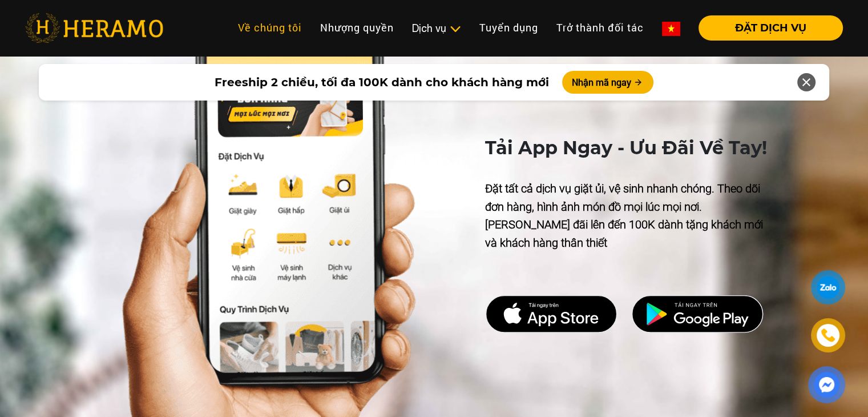 Image resolution: width=868 pixels, height=417 pixels. Describe the element at coordinates (828, 335) in the screenshot. I see `img: phone-icon` at that location.